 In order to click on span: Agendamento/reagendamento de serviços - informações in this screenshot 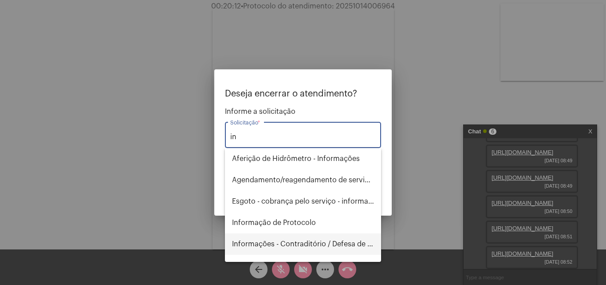, I will do `click(303, 180)`.